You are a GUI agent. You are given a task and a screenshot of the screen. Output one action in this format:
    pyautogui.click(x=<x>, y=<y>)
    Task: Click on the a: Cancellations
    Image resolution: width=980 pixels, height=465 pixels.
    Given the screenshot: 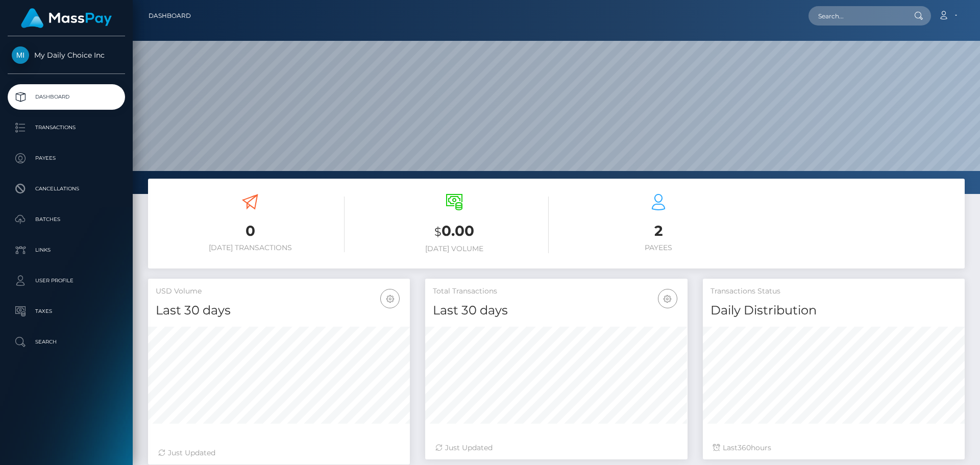 What is the action you would take?
    pyautogui.click(x=66, y=189)
    